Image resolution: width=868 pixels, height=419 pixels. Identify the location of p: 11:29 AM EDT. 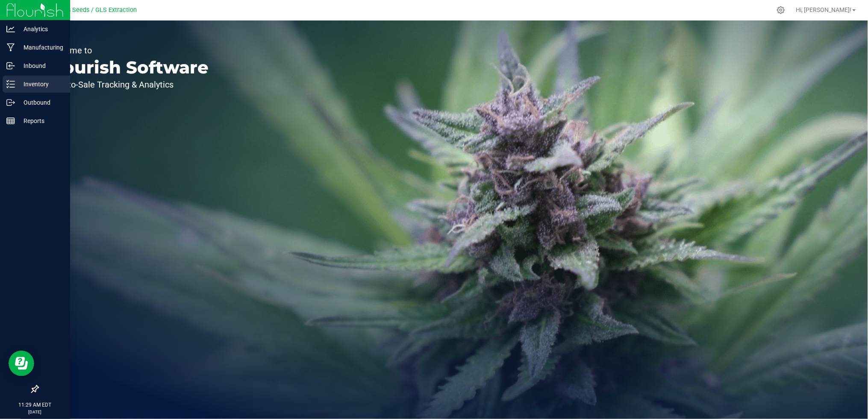
(35, 405).